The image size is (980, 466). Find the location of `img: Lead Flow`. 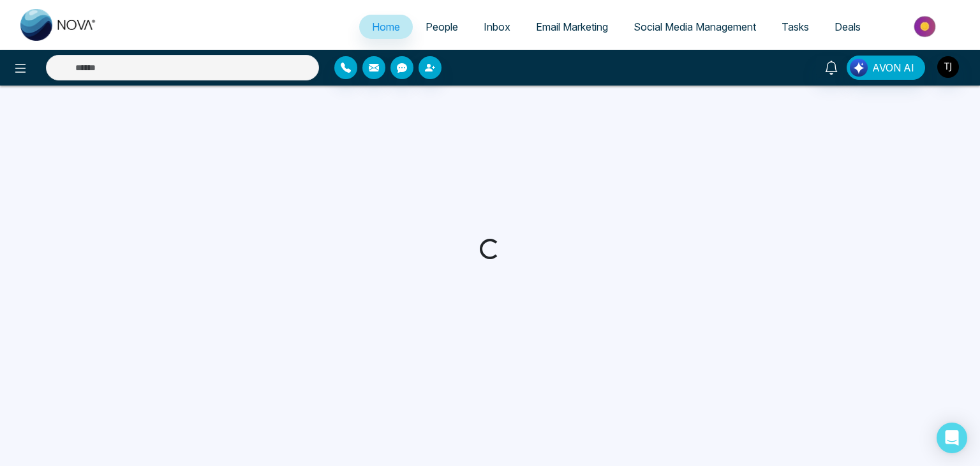

img: Lead Flow is located at coordinates (859, 68).